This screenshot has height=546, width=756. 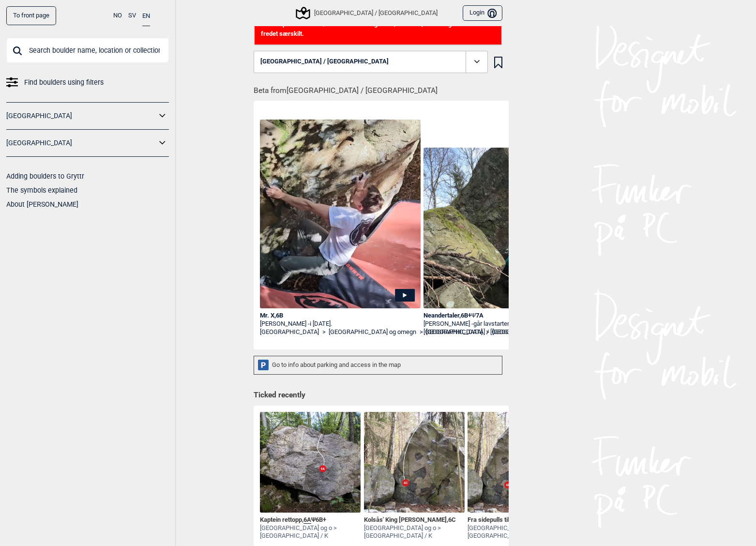 I want to click on img: Kaptein rettopp 210528, so click(x=310, y=463).